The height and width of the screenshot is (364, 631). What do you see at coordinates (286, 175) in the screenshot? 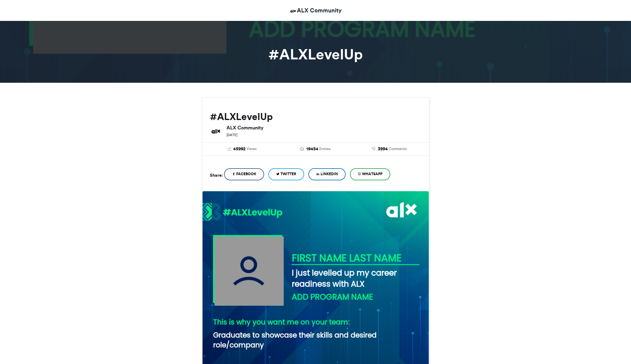
I see `a: Twitter` at bounding box center [286, 175].